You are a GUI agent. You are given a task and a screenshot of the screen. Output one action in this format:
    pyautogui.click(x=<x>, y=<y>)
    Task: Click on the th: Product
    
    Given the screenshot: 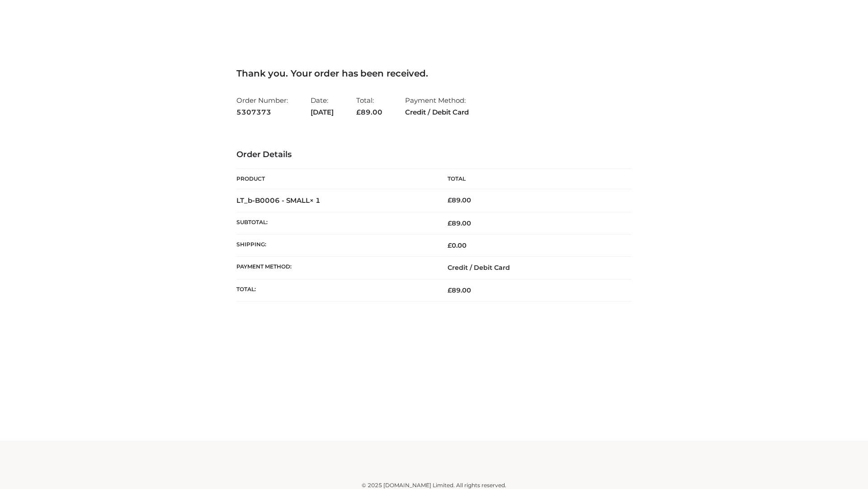 What is the action you would take?
    pyautogui.click(x=335, y=179)
    